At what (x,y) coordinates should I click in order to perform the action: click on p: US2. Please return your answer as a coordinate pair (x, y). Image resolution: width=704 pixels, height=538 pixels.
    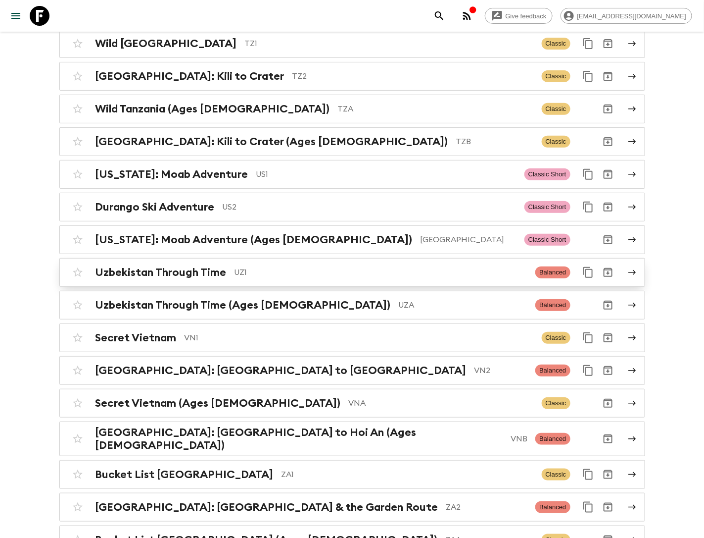
    Looking at the image, I should click on (370, 207).